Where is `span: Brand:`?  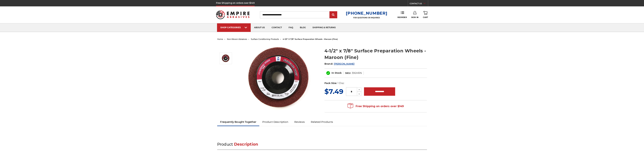 span: Brand: is located at coordinates (329, 64).